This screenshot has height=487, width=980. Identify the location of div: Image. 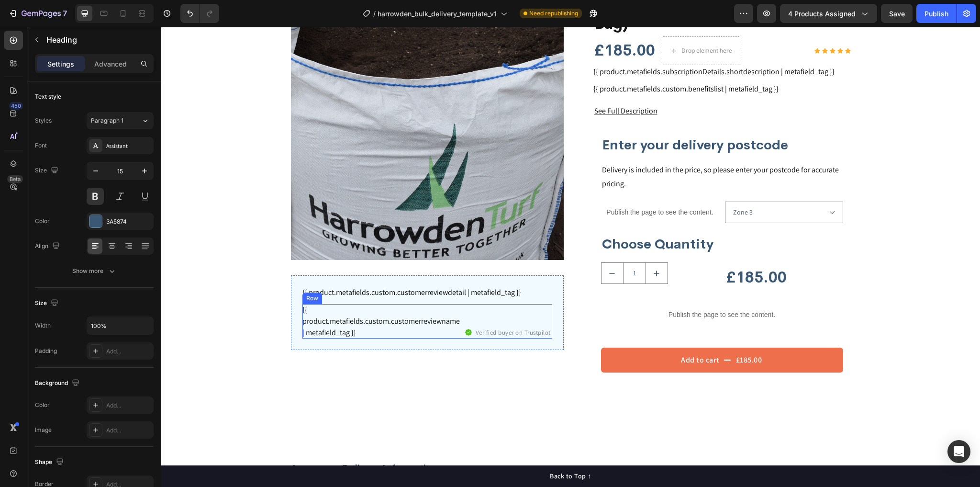
(43, 430).